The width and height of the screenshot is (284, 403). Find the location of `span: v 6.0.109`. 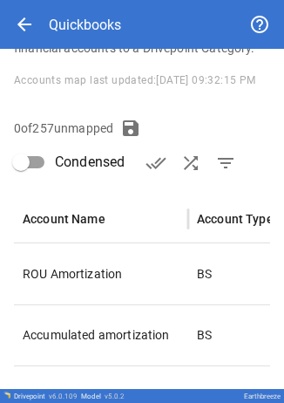

span: v 6.0.109 is located at coordinates (63, 396).